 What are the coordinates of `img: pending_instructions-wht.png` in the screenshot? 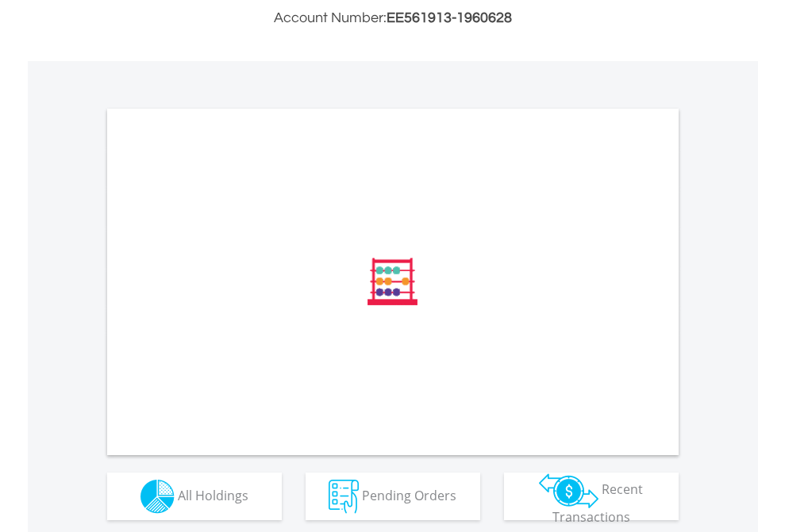 It's located at (343, 497).